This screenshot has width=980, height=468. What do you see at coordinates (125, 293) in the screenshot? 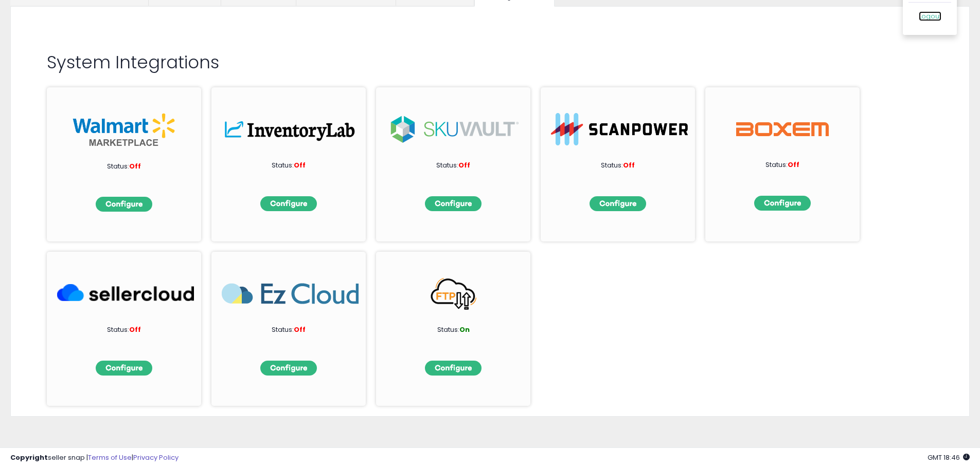
I see `img: SellerCloud_266x63.png` at bounding box center [125, 293].